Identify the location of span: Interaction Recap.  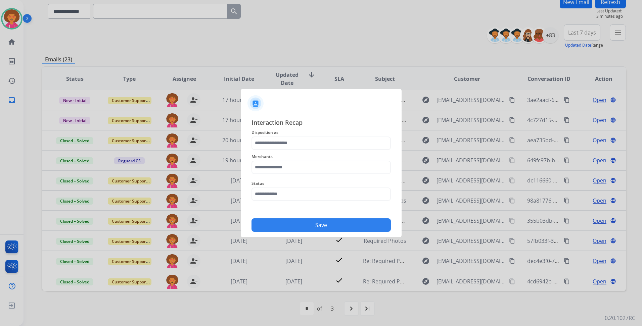
(321, 123).